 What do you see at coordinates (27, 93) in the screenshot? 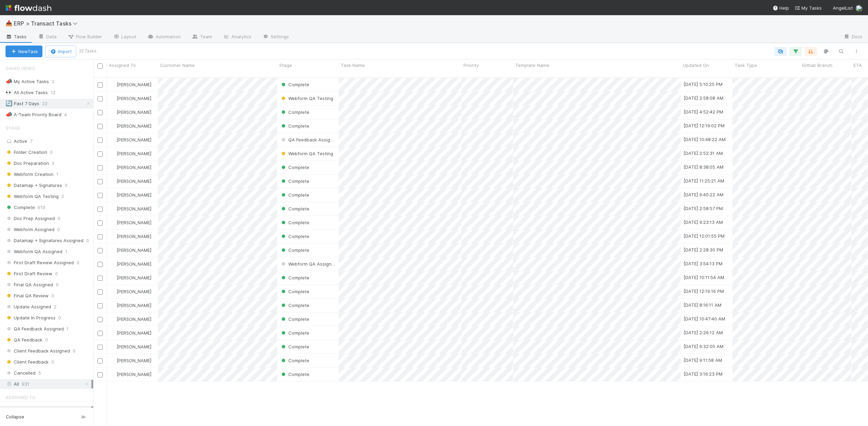
I see `div: All Active Tasks` at bounding box center [27, 93].